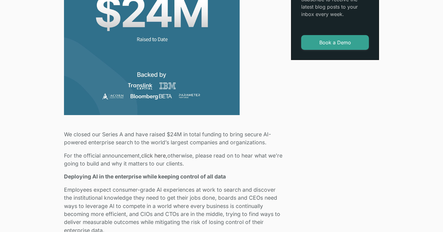  I want to click on strong: Deploying AI in the enterprise while keeping control of all data, so click(145, 176).